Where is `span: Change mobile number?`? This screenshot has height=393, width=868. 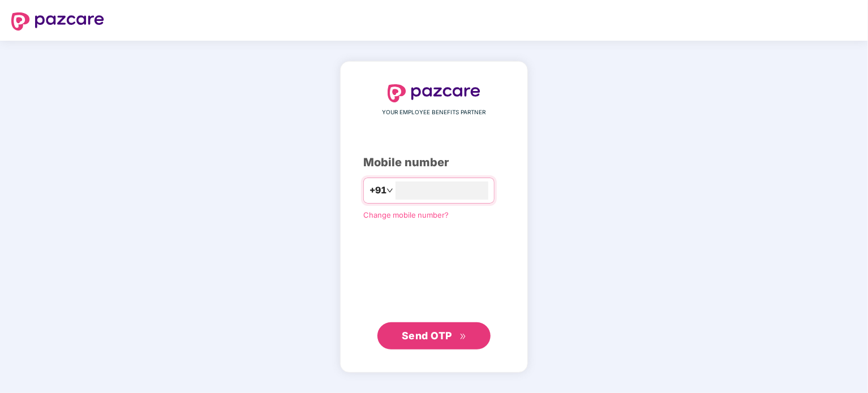
span: Change mobile number? is located at coordinates (406, 215).